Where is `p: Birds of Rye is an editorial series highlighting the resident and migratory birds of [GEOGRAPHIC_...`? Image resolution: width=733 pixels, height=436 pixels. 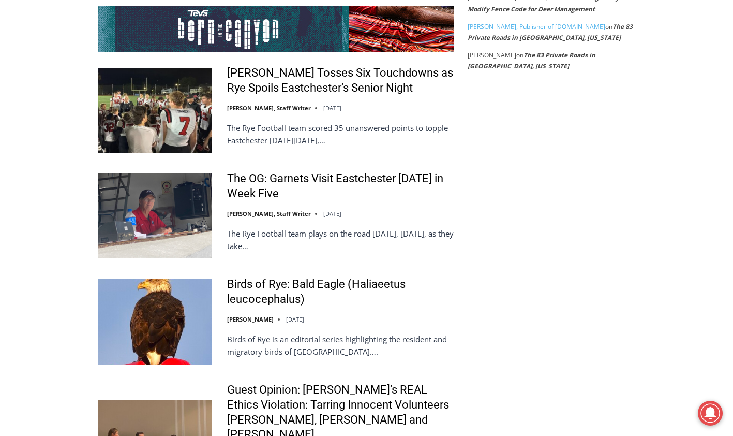 p: Birds of Rye is an editorial series highlighting the resident and migratory birds of [GEOGRAPHIC_... is located at coordinates (340, 345).